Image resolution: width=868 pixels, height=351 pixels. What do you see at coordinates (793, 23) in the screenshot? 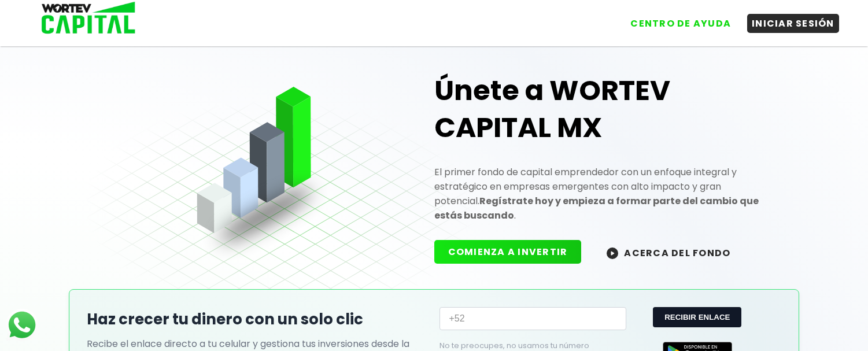
I see `button: INICIAR SESIÓN` at bounding box center [793, 23].